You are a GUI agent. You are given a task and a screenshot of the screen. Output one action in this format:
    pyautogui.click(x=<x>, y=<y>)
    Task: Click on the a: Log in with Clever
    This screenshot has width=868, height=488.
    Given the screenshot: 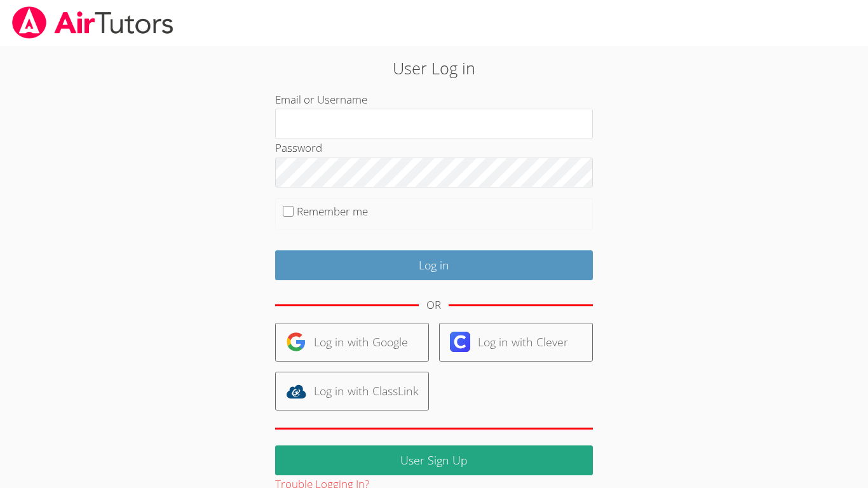 What is the action you would take?
    pyautogui.click(x=516, y=342)
    